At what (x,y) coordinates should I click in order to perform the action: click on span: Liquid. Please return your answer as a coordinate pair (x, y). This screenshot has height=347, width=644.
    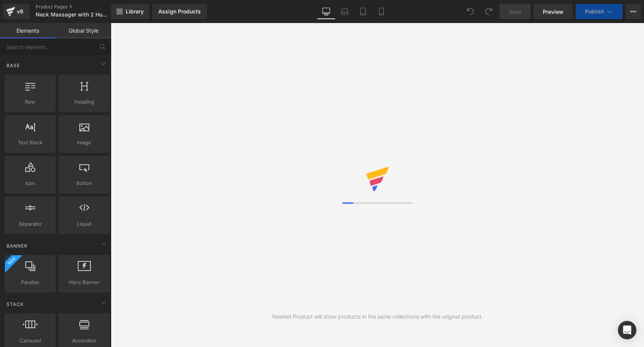
    Looking at the image, I should click on (84, 224).